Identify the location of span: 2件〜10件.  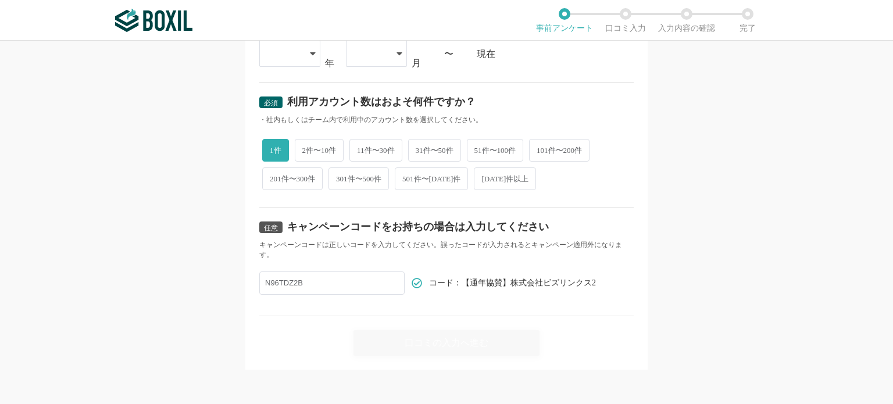
(319, 150).